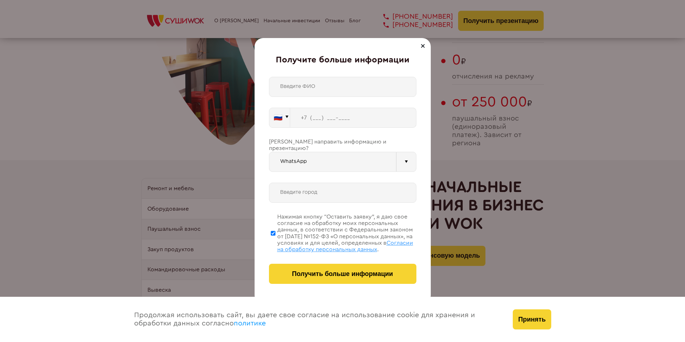 The width and height of the screenshot is (685, 342). Describe the element at coordinates (342, 274) in the screenshot. I see `button: Получить больше информации` at that location.